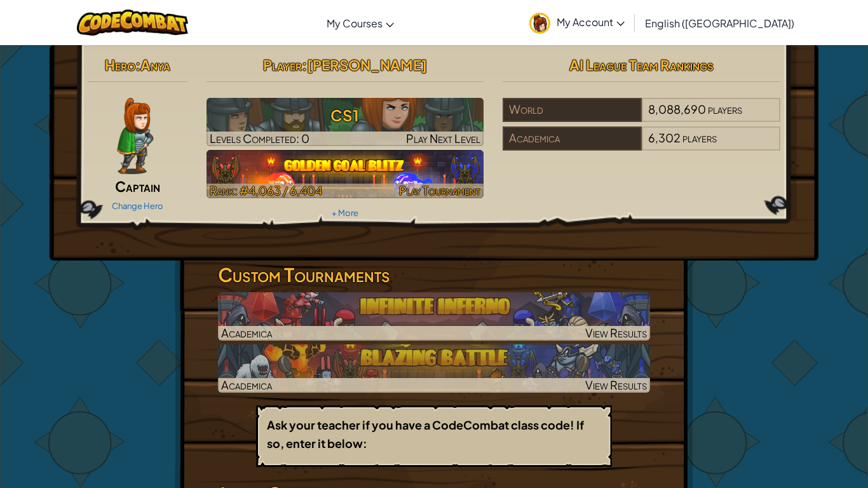 Image resolution: width=868 pixels, height=488 pixels. I want to click on div: World, so click(572, 110).